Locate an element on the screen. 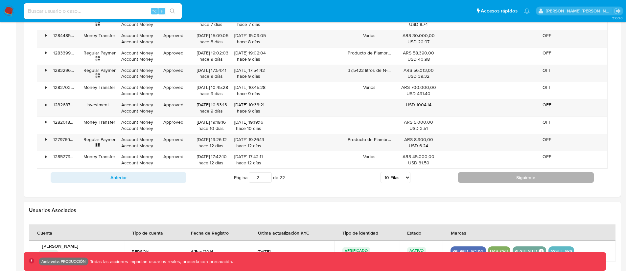 Image resolution: width=626 pixels, height=271 pixels. span: Accesos rápidos is located at coordinates (499, 11).